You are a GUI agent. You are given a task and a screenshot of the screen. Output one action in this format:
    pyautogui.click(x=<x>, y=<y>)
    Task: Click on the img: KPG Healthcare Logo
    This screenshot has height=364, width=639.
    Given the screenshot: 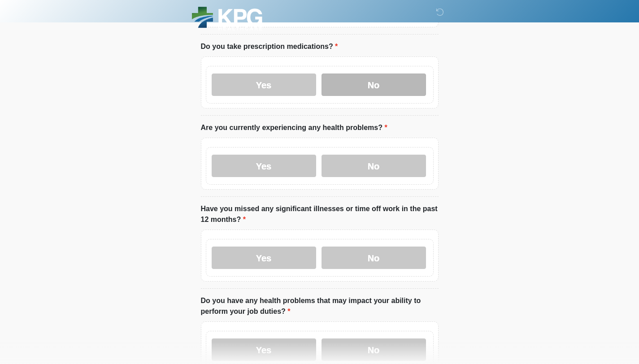 What is the action you would take?
    pyautogui.click(x=227, y=19)
    